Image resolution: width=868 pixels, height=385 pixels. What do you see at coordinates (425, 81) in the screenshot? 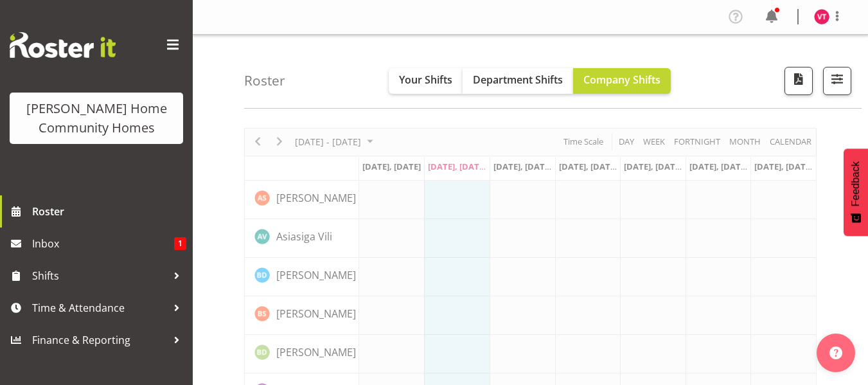
I see `button: Your Shifts` at bounding box center [425, 81].